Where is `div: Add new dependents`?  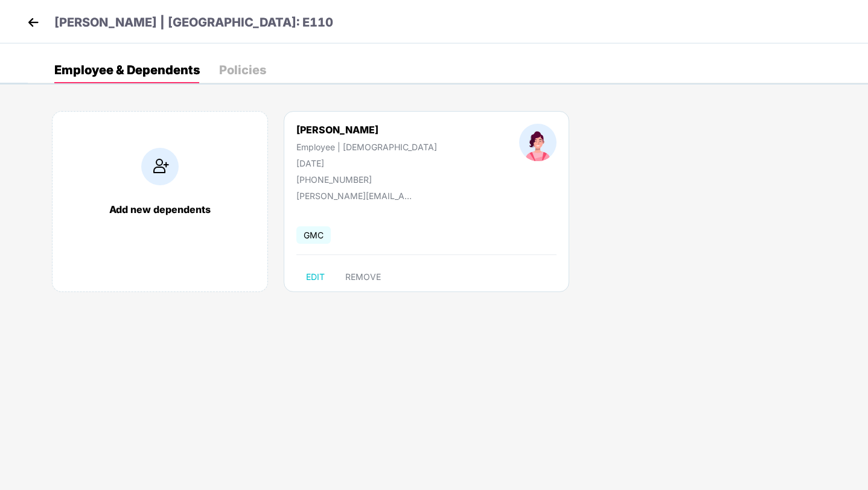
div: Add new dependents is located at coordinates (160, 210).